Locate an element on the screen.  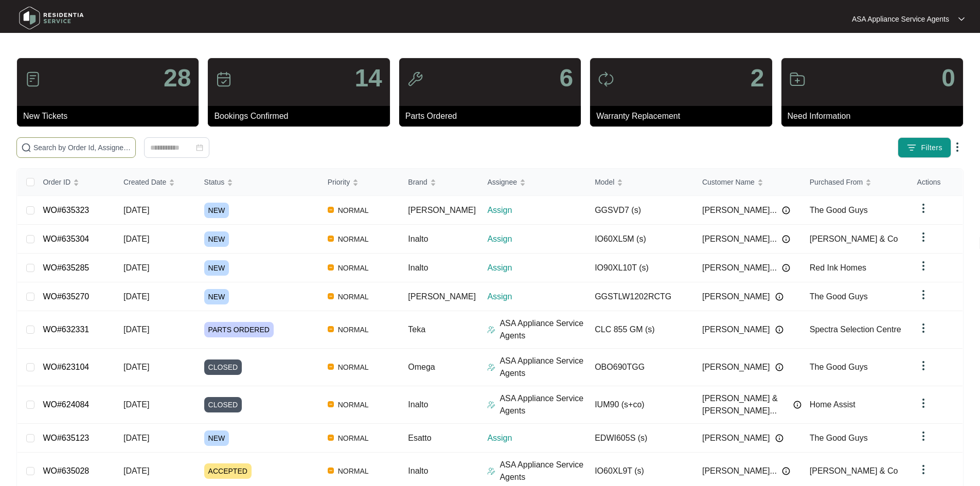
span: Status is located at coordinates (214, 182).